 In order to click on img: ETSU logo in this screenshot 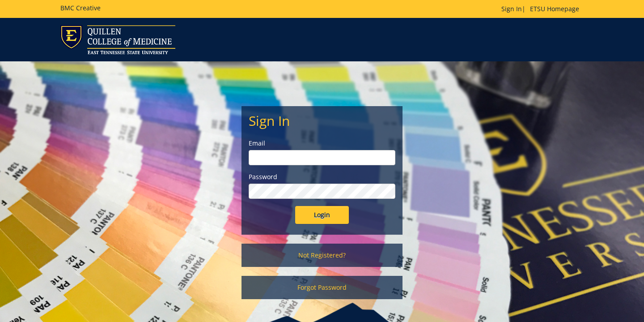, I will do `click(117, 39)`.